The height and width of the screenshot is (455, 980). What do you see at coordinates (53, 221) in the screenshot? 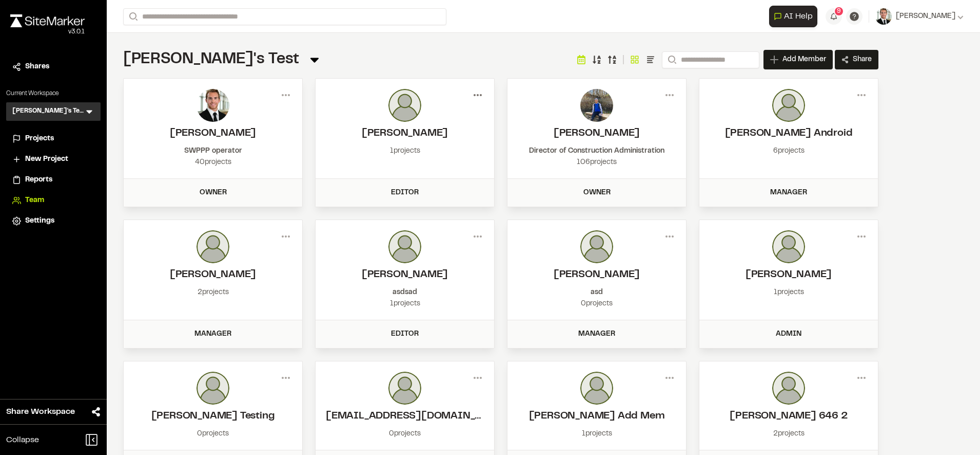
I see `a: Settings` at bounding box center [53, 221].